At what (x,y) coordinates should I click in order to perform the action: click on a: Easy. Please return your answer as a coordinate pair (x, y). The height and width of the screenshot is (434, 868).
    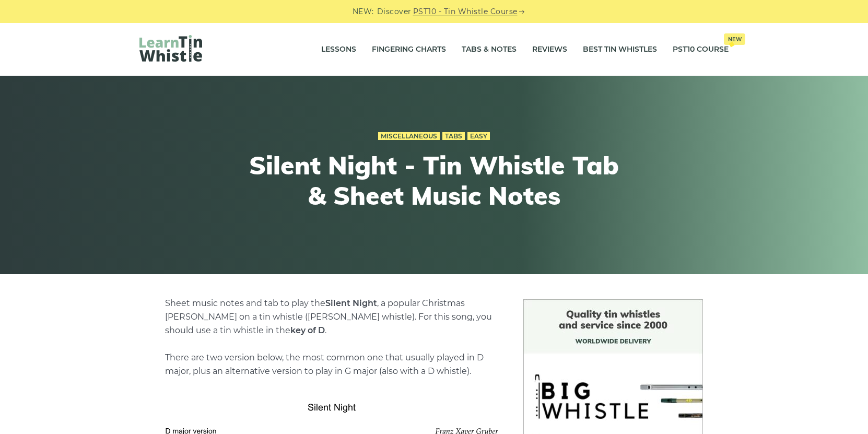
    Looking at the image, I should click on (478, 137).